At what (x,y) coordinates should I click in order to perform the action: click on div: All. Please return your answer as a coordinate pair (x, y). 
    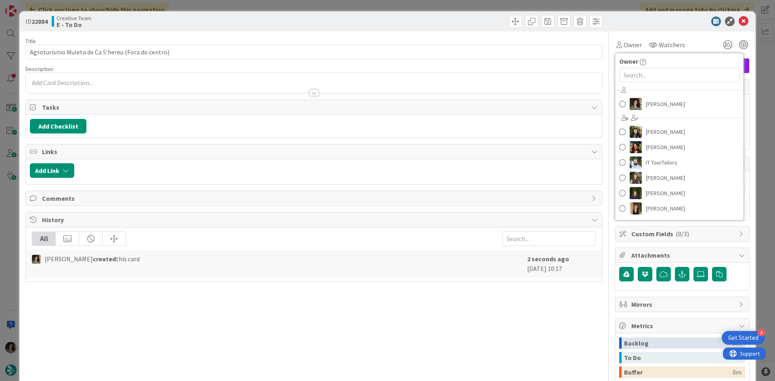
    Looking at the image, I should click on (44, 239).